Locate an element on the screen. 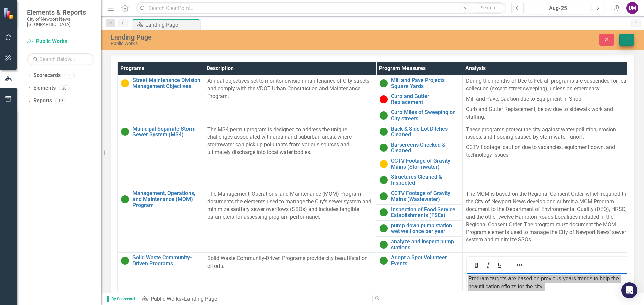 This screenshot has height=305, width=644. div: Aug-25 is located at coordinates (558, 8).